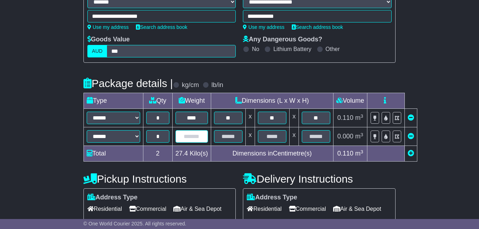  Describe the element at coordinates (217, 85) in the screenshot. I see `label: lb/in` at that location.